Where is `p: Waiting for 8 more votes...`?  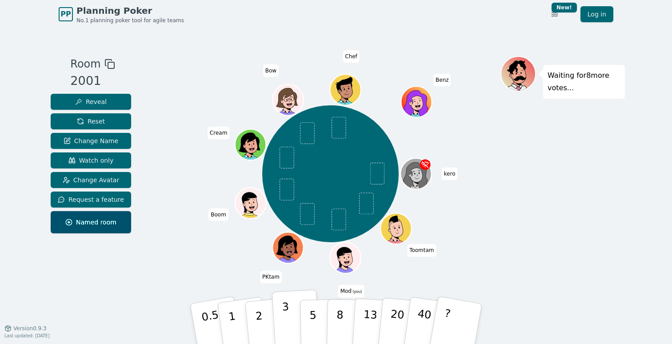
p: Waiting for 8 more votes... is located at coordinates (584, 82).